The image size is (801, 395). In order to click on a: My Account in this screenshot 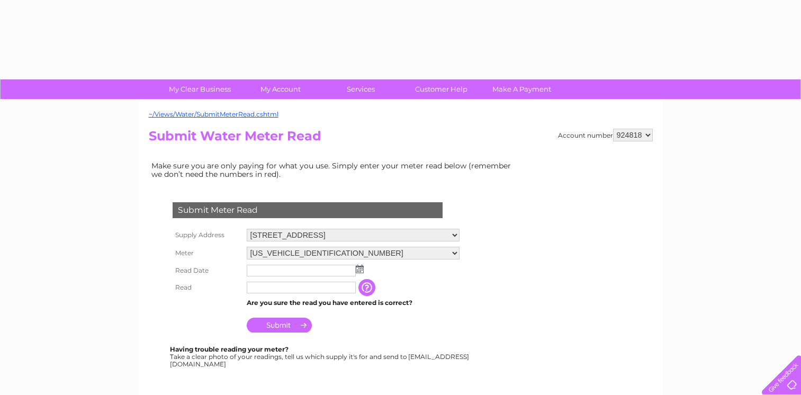, I will do `click(280, 89)`.